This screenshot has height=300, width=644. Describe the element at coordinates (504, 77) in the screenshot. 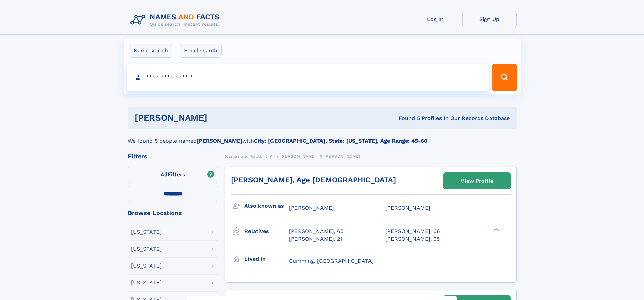

I see `button: Search Button` at that location.